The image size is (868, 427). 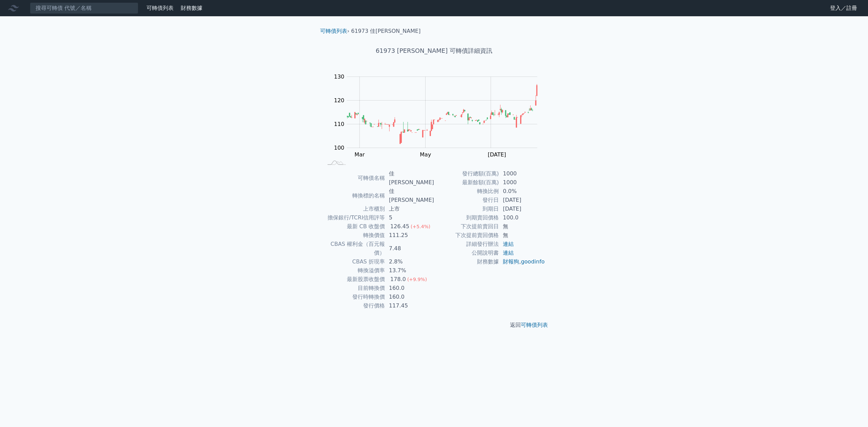 I want to click on td: 0.0%, so click(x=522, y=192).